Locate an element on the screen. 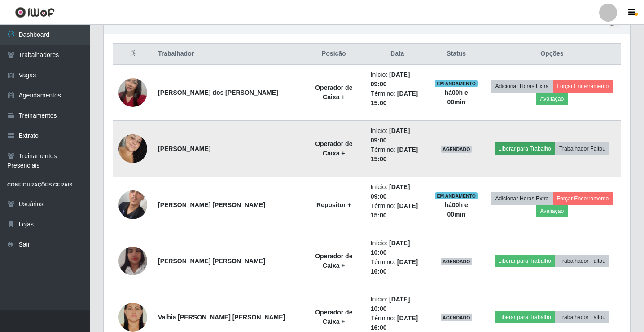  th: Data is located at coordinates (397, 54).